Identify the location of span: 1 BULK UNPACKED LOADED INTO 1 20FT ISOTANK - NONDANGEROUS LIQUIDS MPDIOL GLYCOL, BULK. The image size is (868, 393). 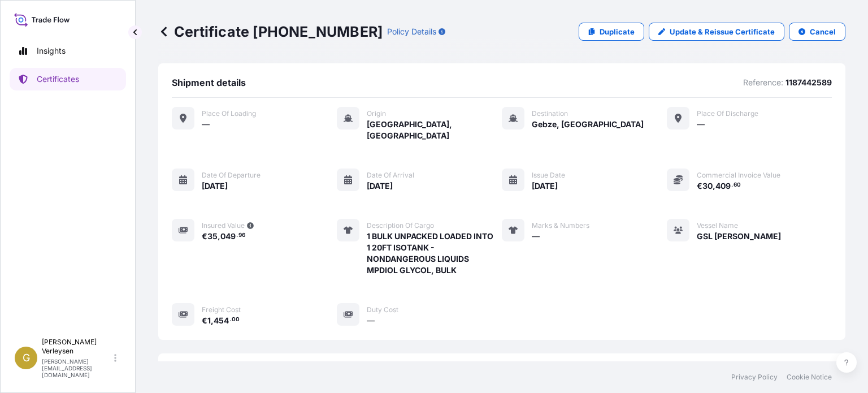
(434, 253).